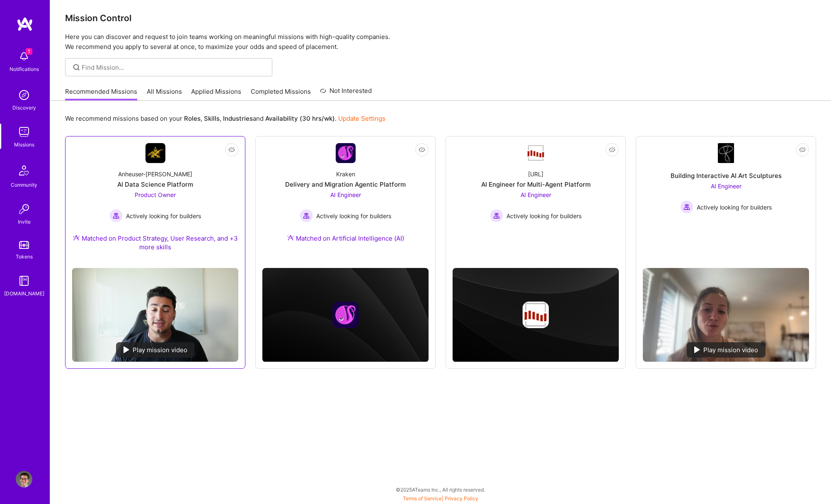  I want to click on i: icon SearchGrey, so click(76, 67).